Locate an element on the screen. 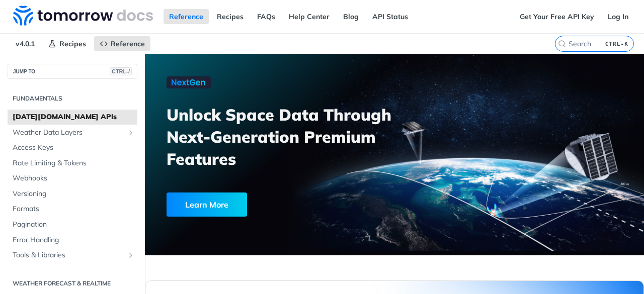  button: JUMP TOCTRL-/ is located at coordinates (72, 72).